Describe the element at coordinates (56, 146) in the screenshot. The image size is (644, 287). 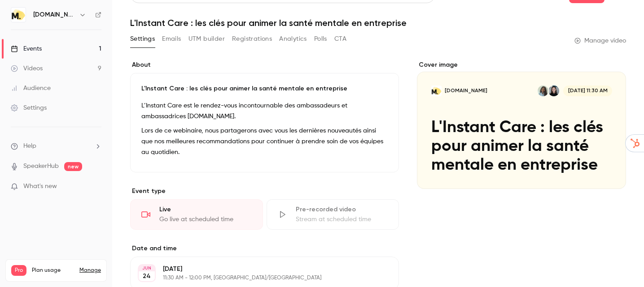
I see `li: help-dropdown-opener` at that location.